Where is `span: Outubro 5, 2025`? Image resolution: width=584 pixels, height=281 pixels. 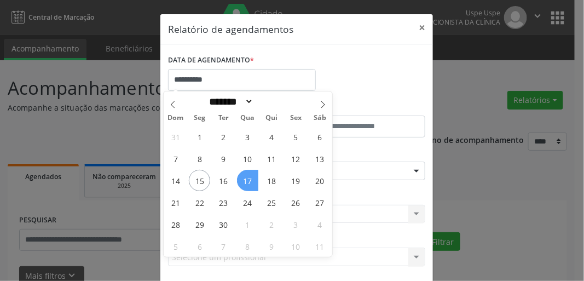
span: Outubro 5, 2025 is located at coordinates (175, 246).